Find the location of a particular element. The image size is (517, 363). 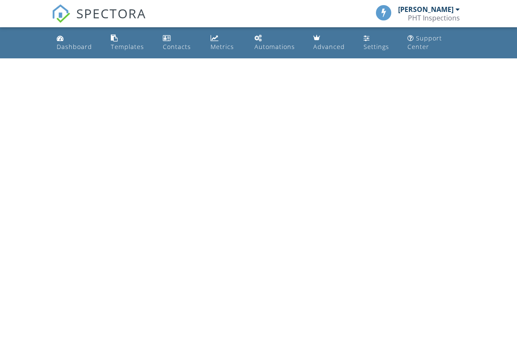

div: Templates is located at coordinates (127, 46).